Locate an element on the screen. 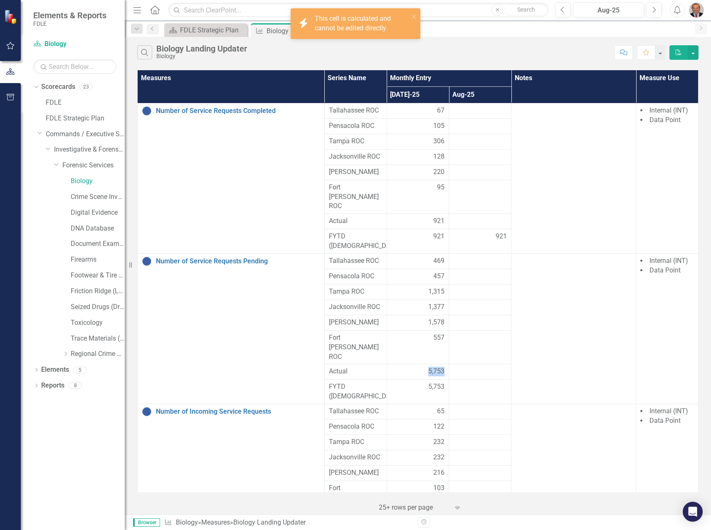 Image resolution: width=711 pixels, height=530 pixels. div: FDLE Strategic Plan is located at coordinates (212, 30).